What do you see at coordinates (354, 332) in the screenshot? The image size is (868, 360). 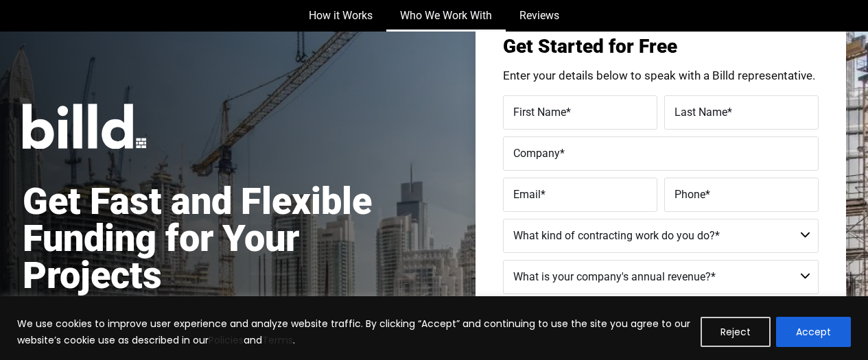 I see `p: We use cookies to improve user experience and analyze website traffic. By clicking “Accept” and c...` at bounding box center [354, 332].